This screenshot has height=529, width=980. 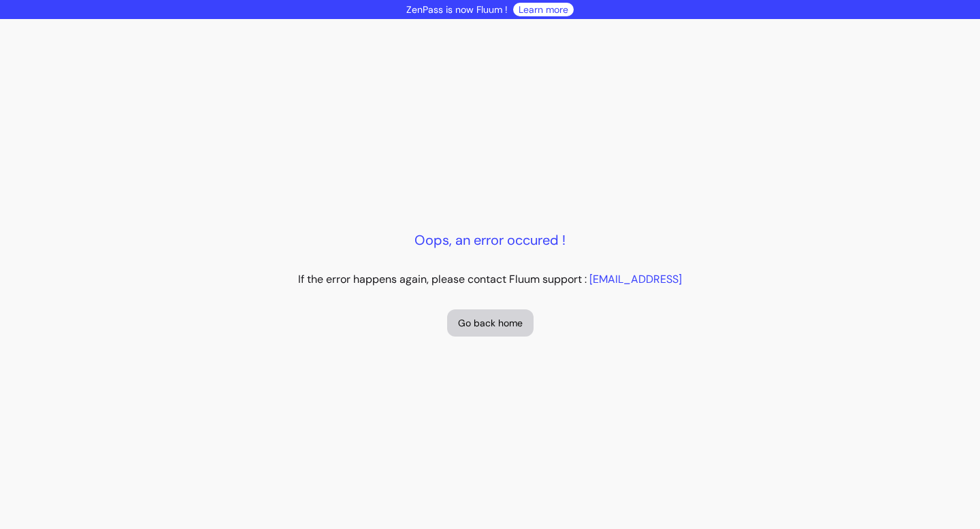 What do you see at coordinates (457, 10) in the screenshot?
I see `p: ZenPass is now Fluum !` at bounding box center [457, 10].